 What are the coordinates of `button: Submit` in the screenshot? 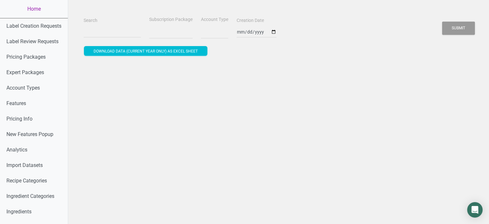 It's located at (459, 28).